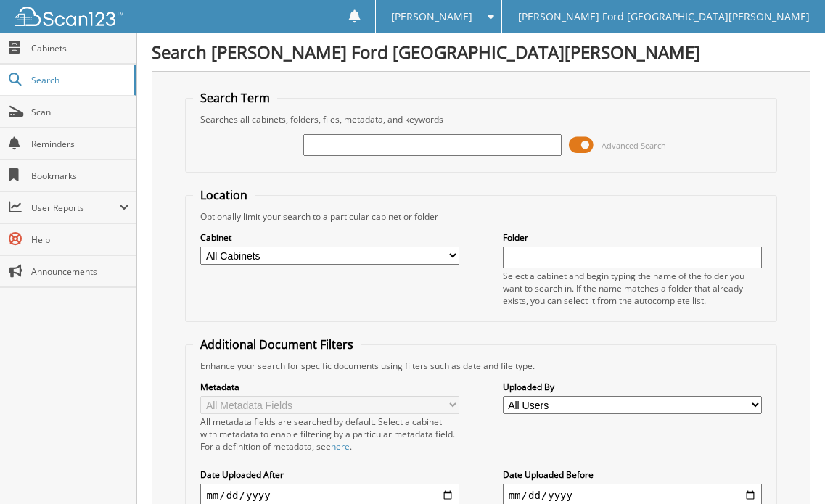 The height and width of the screenshot is (504, 825). What do you see at coordinates (632, 386) in the screenshot?
I see `label: Uploaded By` at bounding box center [632, 386].